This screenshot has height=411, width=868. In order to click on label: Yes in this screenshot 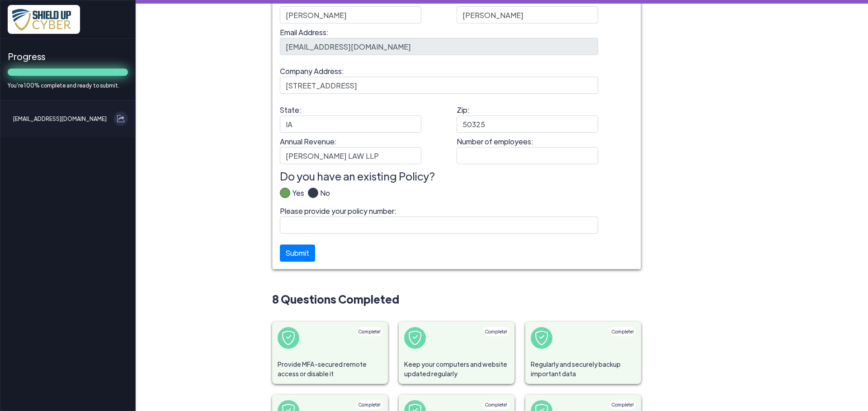, I will do `click(297, 197)`.